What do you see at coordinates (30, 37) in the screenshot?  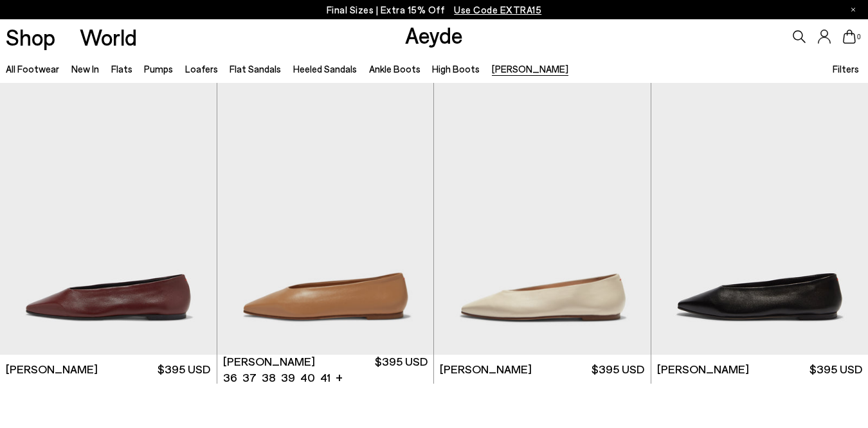 I see `a: Shop` at bounding box center [30, 37].